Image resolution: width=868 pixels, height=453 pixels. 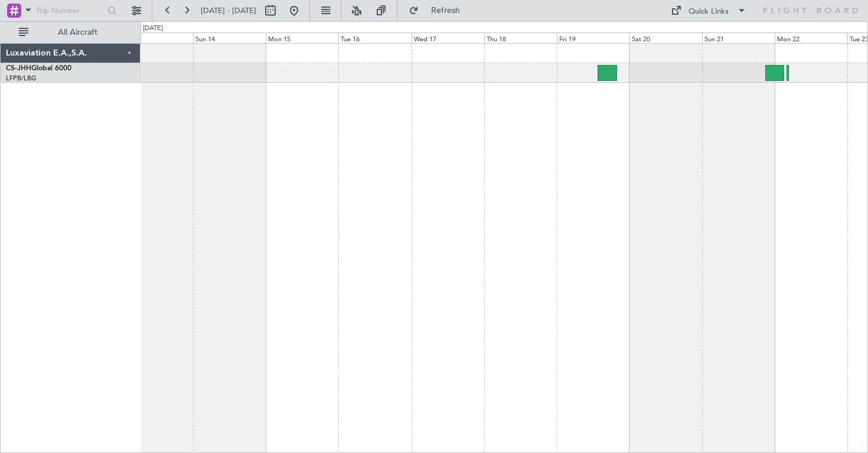 What do you see at coordinates (157, 38) in the screenshot?
I see `div: Sat 13` at bounding box center [157, 38].